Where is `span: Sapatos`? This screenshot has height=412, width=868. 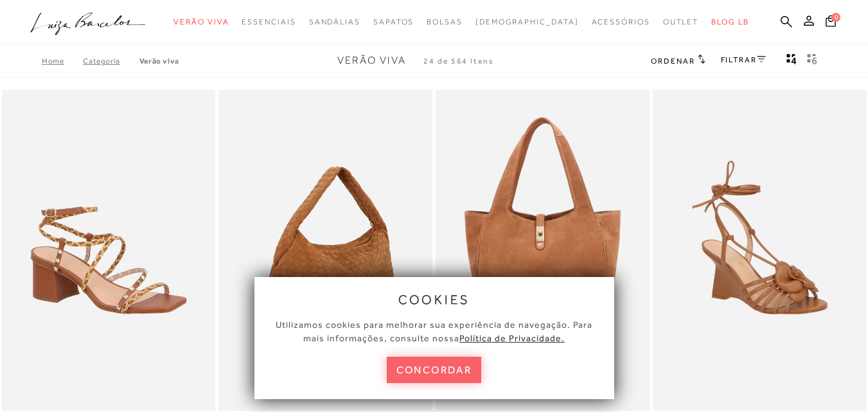
span: Sapatos is located at coordinates (393, 22).